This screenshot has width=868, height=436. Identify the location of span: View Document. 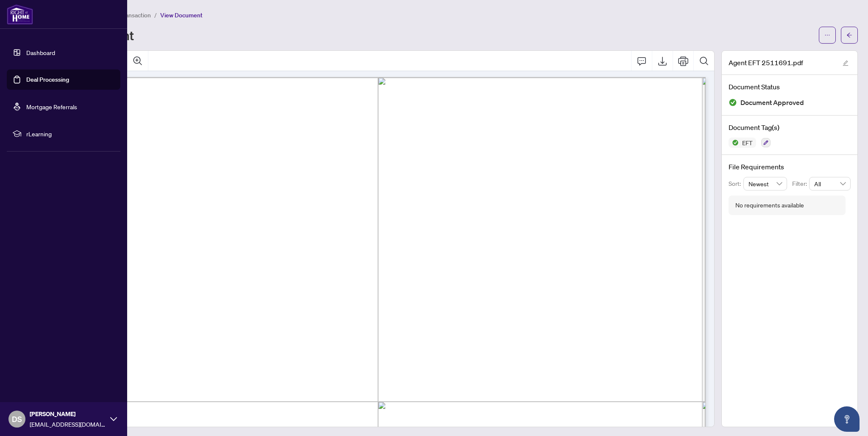
(182, 15).